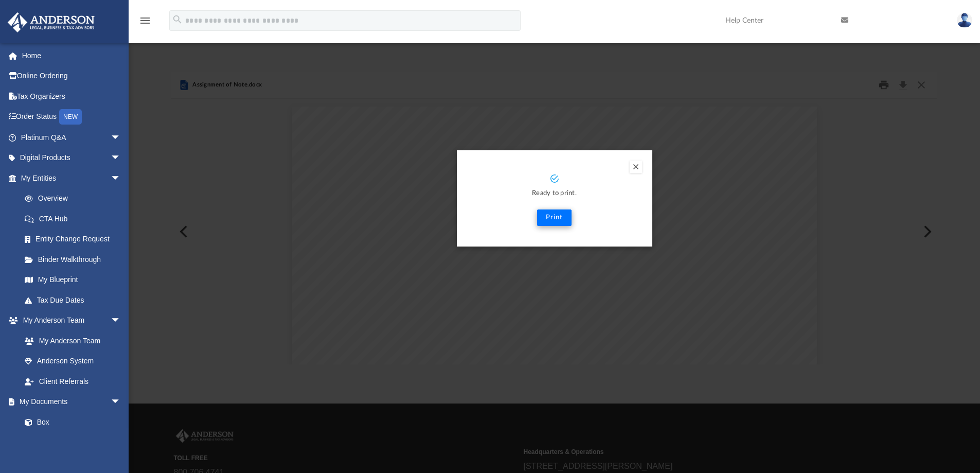  I want to click on a: Anderson System, so click(72, 361).